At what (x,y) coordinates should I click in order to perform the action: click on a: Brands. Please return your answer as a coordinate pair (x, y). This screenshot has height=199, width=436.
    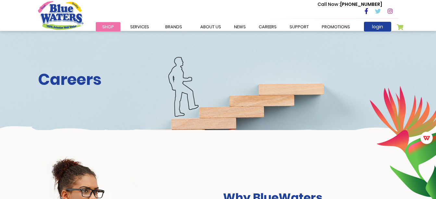
    Looking at the image, I should click on (174, 27).